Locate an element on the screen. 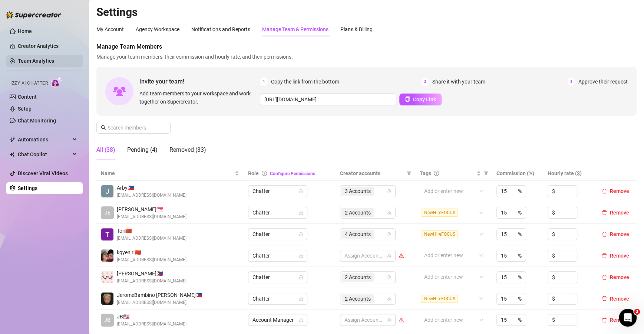 Image resolution: width=644 pixels, height=334 pixels. span: warning is located at coordinates (401, 255).